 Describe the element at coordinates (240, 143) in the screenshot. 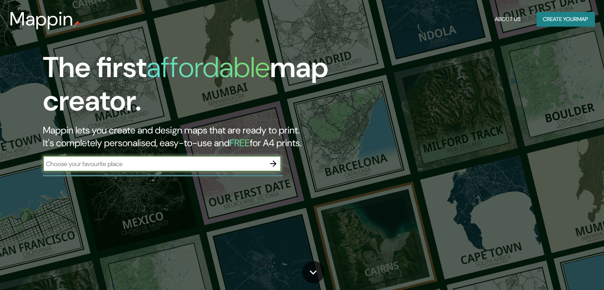

I see `h5: FREE` at that location.